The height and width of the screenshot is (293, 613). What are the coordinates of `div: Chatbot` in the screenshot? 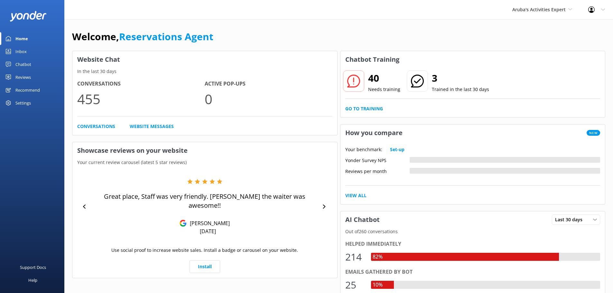 It's located at (23, 64).